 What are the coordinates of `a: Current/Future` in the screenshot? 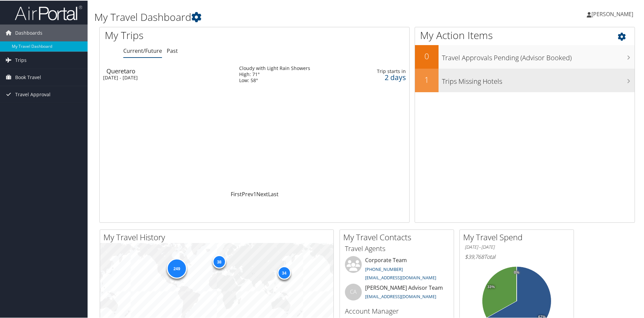 It's located at (143, 50).